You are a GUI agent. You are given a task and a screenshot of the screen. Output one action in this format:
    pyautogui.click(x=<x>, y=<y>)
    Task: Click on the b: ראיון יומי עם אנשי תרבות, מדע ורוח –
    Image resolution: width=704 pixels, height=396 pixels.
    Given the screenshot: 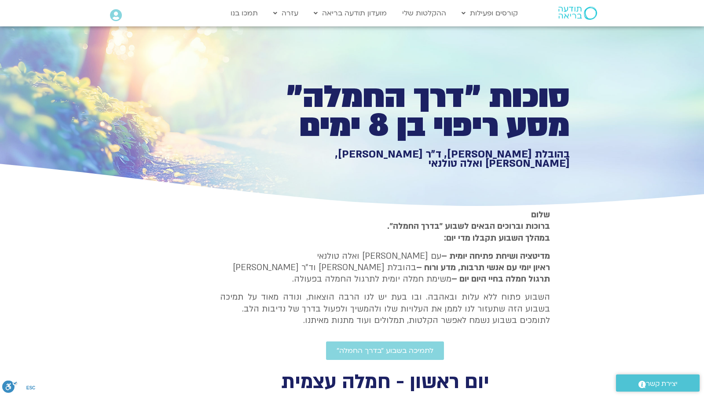 What is the action you would take?
    pyautogui.click(x=483, y=268)
    